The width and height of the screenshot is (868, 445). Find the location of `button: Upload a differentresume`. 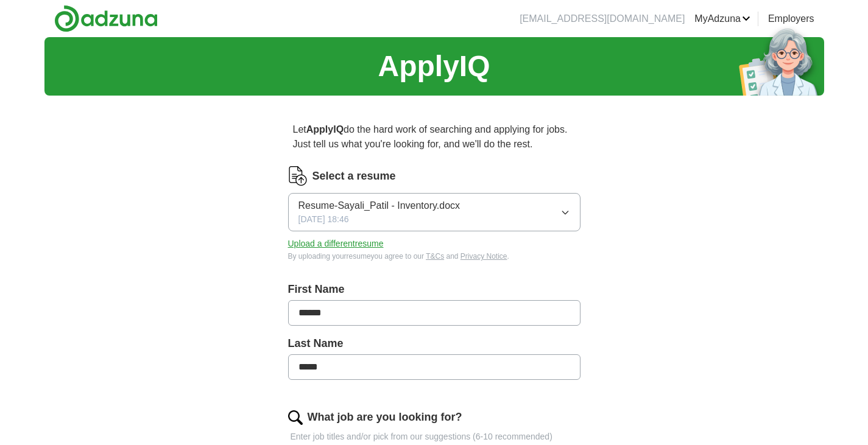

button: Upload a differentresume is located at coordinates (335, 244).